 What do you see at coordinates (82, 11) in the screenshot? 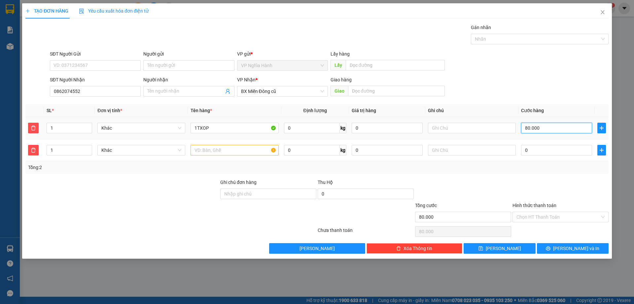
I see `img: icon` at bounding box center [82, 11].